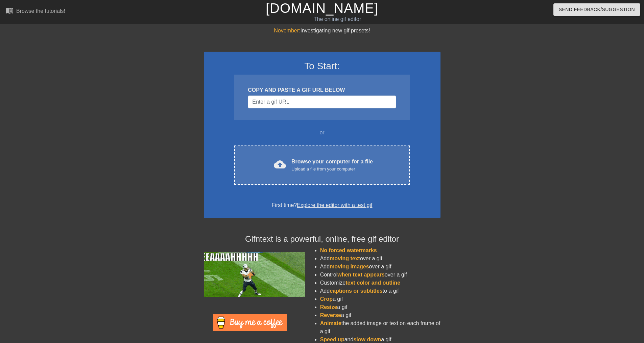  I want to click on span: captions or subtitles, so click(356, 291).